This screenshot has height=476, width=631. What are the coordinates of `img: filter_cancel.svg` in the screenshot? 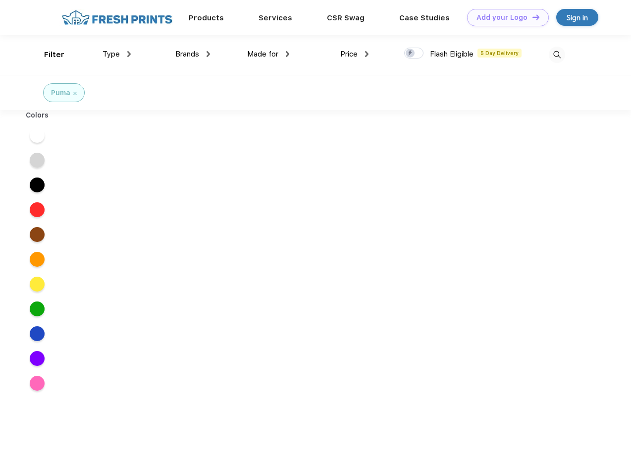 It's located at (75, 93).